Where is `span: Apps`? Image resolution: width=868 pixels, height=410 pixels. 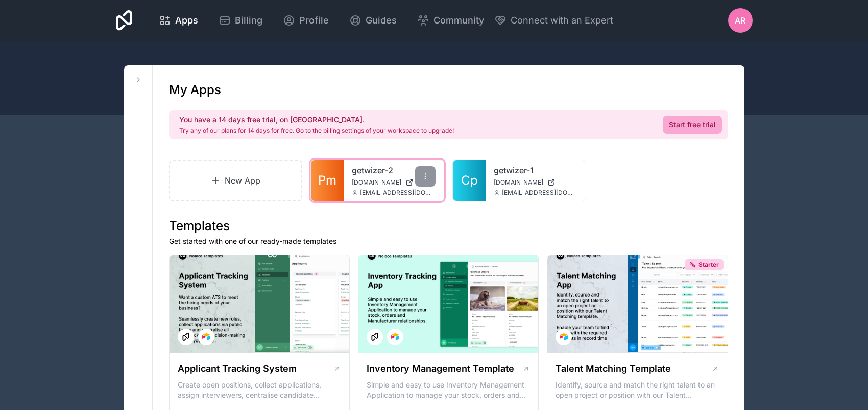 span: Apps is located at coordinates (187, 21).